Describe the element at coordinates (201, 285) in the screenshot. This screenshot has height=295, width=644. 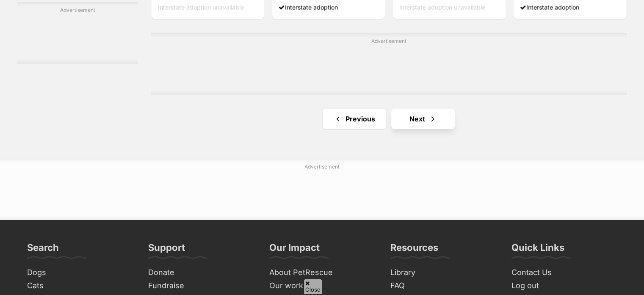
I see `a: Fundraise` at that location.